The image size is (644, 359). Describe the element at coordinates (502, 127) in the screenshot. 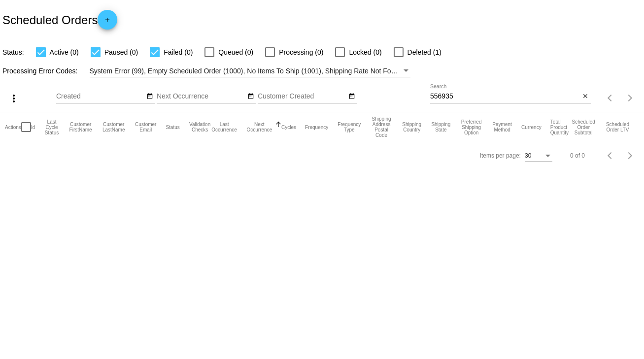

I see `button: Change sorting for PaymentMethod.Type` at that location.